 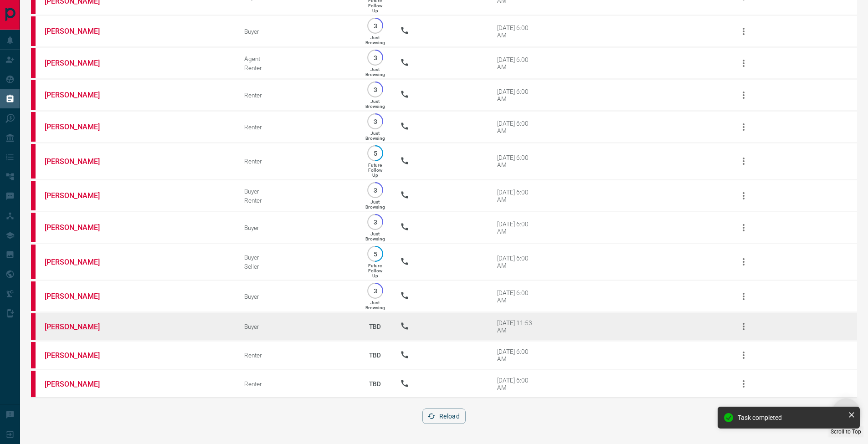 What do you see at coordinates (297, 59) in the screenshot?
I see `div: Agent` at bounding box center [297, 59].